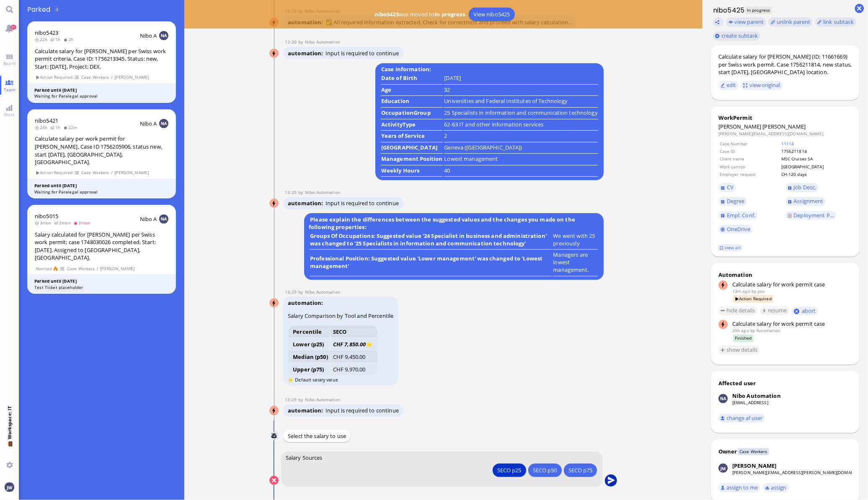  What do you see at coordinates (741, 291) in the screenshot?
I see `span: 13m ago` at bounding box center [741, 291].